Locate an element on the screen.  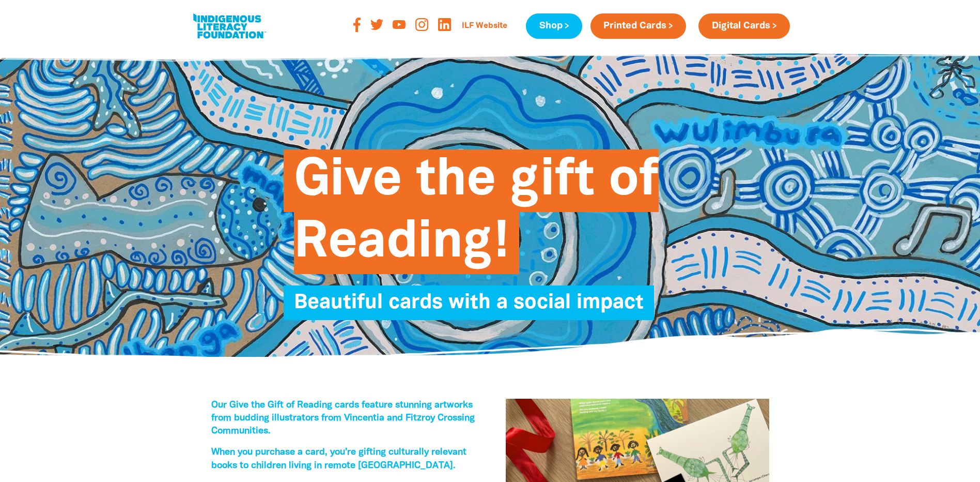
img: instagram-orange-svg-816-f-67-svg-8d2e35.svg is located at coordinates (421, 25).